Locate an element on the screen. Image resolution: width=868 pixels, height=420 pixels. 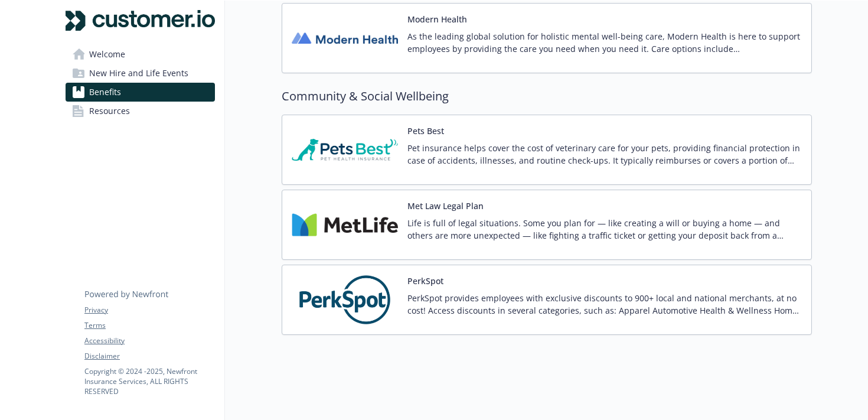
a: Resources is located at coordinates (140, 111).